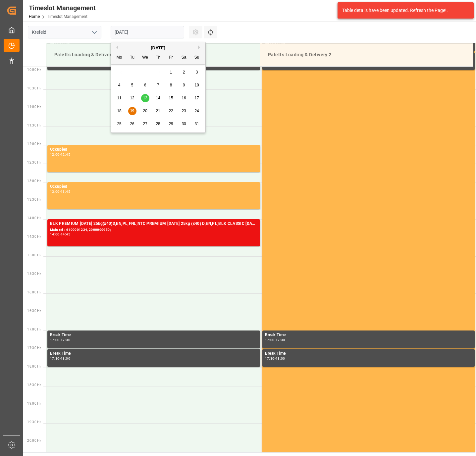 Image resolution: width=476 pixels, height=456 pixels. Describe the element at coordinates (153, 55) in the screenshot. I see `div: Paletts Loading & Delivery 1` at that location.